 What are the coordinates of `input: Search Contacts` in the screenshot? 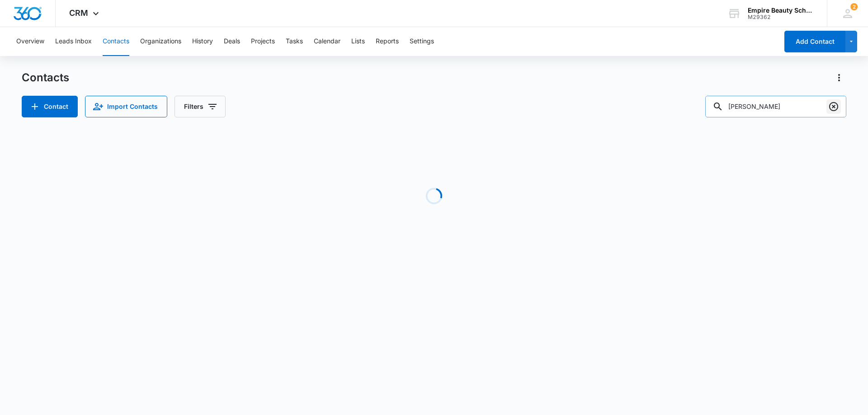 It's located at (775, 106).